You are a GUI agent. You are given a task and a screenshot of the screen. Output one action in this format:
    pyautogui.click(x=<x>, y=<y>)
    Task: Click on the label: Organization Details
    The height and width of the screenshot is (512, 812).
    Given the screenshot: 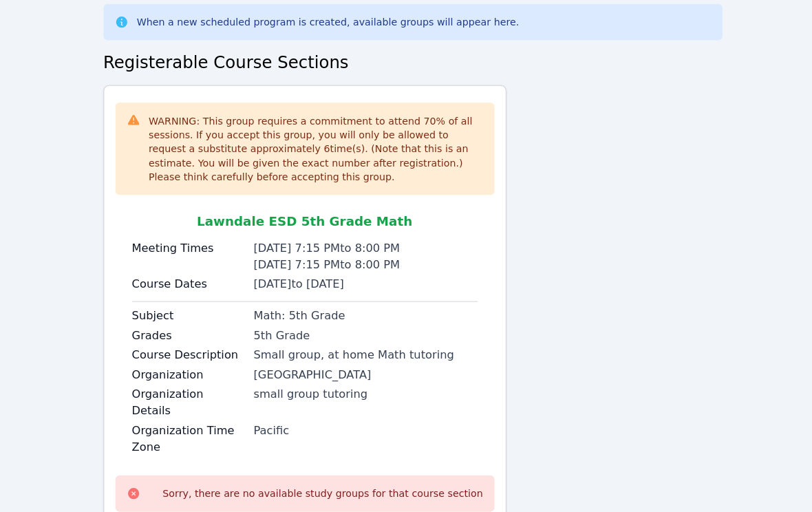 What is the action you would take?
    pyautogui.click(x=185, y=397)
    